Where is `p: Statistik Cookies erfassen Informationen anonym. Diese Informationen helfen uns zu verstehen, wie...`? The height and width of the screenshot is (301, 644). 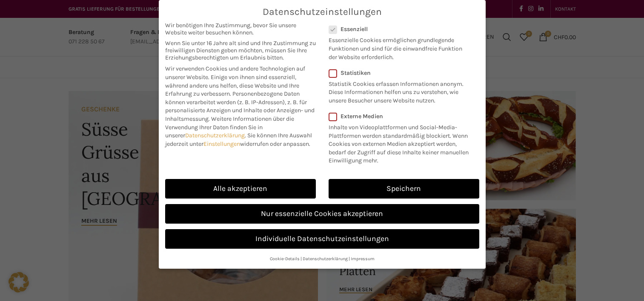
p: Statistik Cookies erfassen Informationen anonym. Diese Informationen helfen uns zu verstehen, wie... is located at coordinates (398, 90).